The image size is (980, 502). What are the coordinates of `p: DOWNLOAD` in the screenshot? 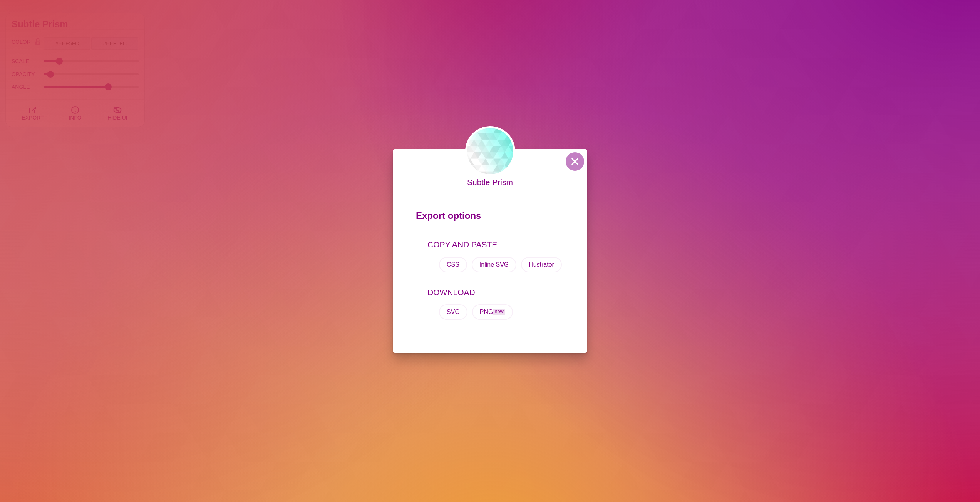 It's located at (496, 292).